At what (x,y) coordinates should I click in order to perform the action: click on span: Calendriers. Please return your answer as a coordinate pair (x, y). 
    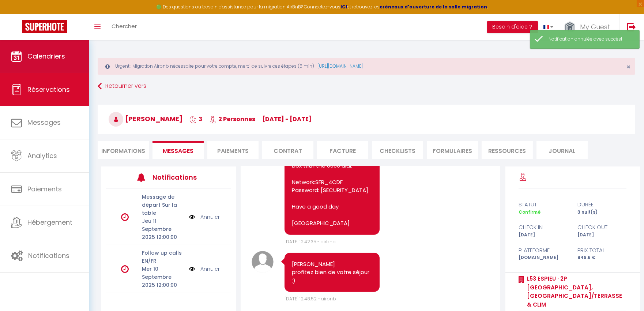
    Looking at the image, I should click on (46, 56).